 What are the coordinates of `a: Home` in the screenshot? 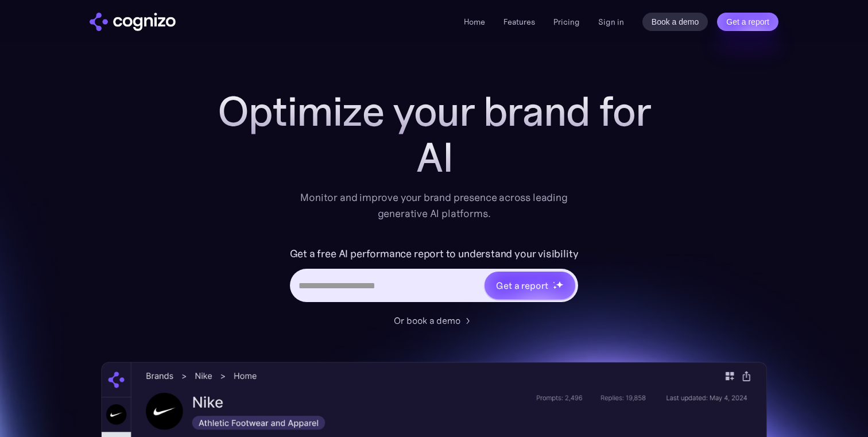 It's located at (474, 22).